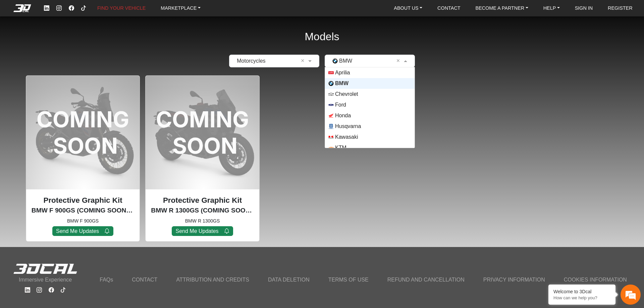 This screenshot has height=308, width=644. I want to click on a: HELP, so click(551, 8).